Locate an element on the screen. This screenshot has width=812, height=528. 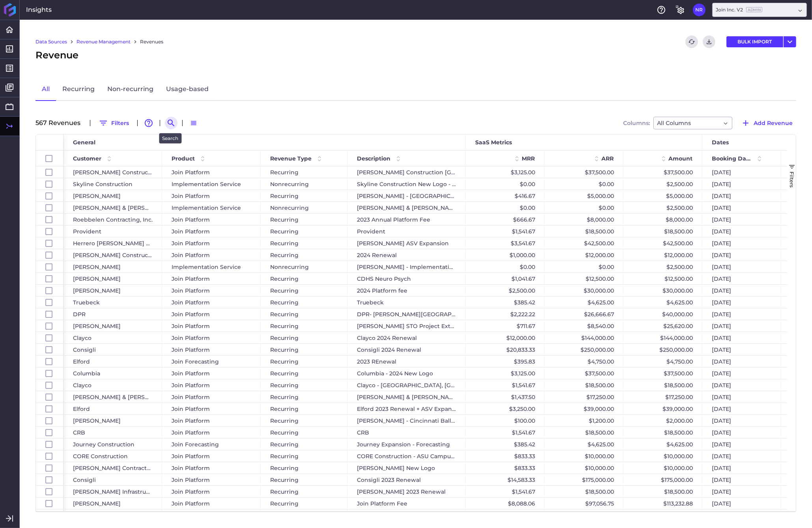
div: $20,833.33 is located at coordinates (505, 349).